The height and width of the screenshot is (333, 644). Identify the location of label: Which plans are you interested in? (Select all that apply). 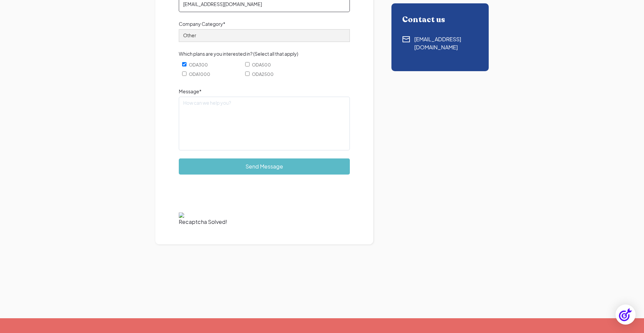
(264, 54).